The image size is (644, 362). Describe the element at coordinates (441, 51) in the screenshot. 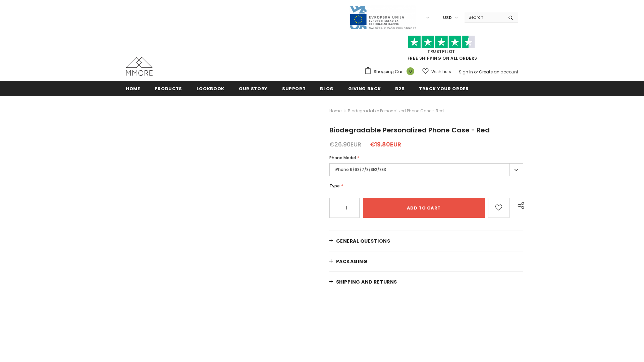

I see `a: Trustpilot` at that location.